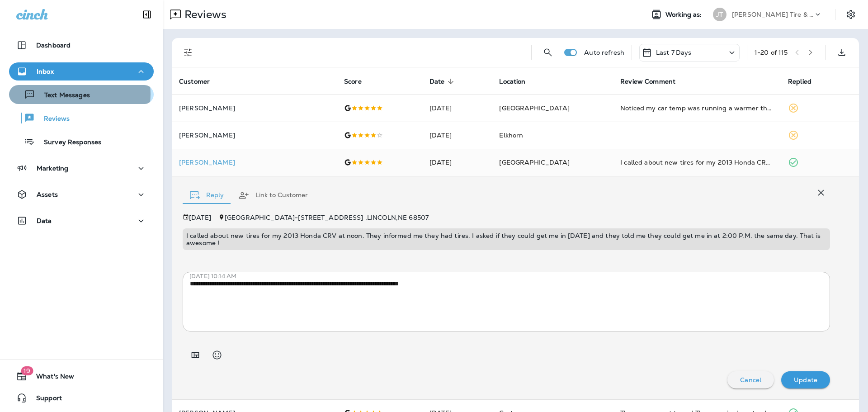  What do you see at coordinates (507, 239) in the screenshot?
I see `p: I called about new tires for my 2013 Honda CRV at noon. They informed me they had tires. I asked ...` at bounding box center [507, 239].